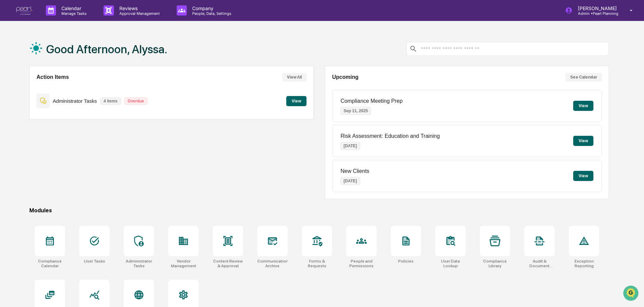 Image resolution: width=644 pixels, height=307 pixels. Describe the element at coordinates (495, 264) in the screenshot. I see `div: Compliance Library` at that location.